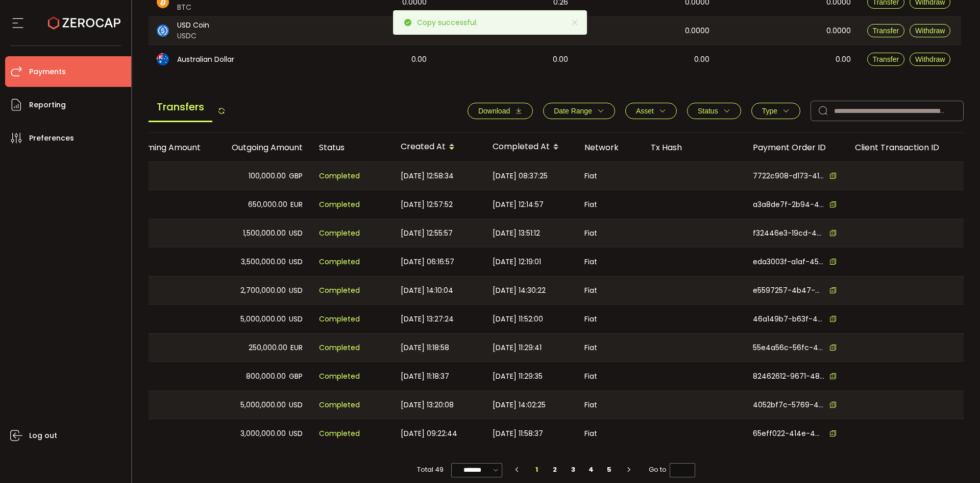  Describe the element at coordinates (352, 147) in the screenshot. I see `div: Status` at that location.